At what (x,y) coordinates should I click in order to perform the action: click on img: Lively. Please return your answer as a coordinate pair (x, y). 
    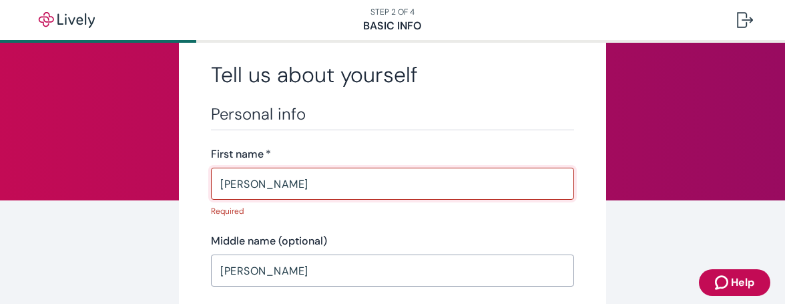
    Looking at the image, I should click on (67, 20).